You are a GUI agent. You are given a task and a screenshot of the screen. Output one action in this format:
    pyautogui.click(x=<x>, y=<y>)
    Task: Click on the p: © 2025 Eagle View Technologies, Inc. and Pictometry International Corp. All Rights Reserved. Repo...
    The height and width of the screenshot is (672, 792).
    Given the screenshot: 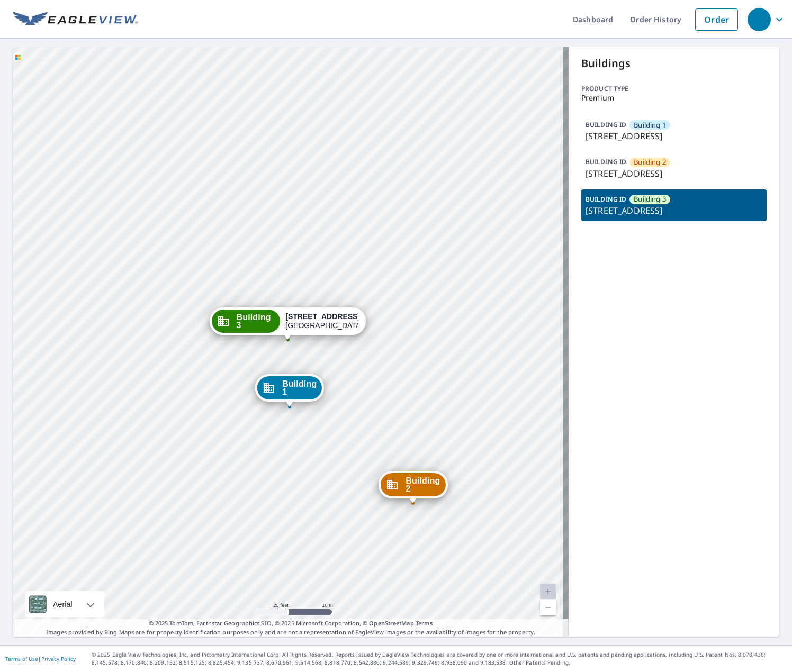 What is the action you would take?
    pyautogui.click(x=439, y=659)
    